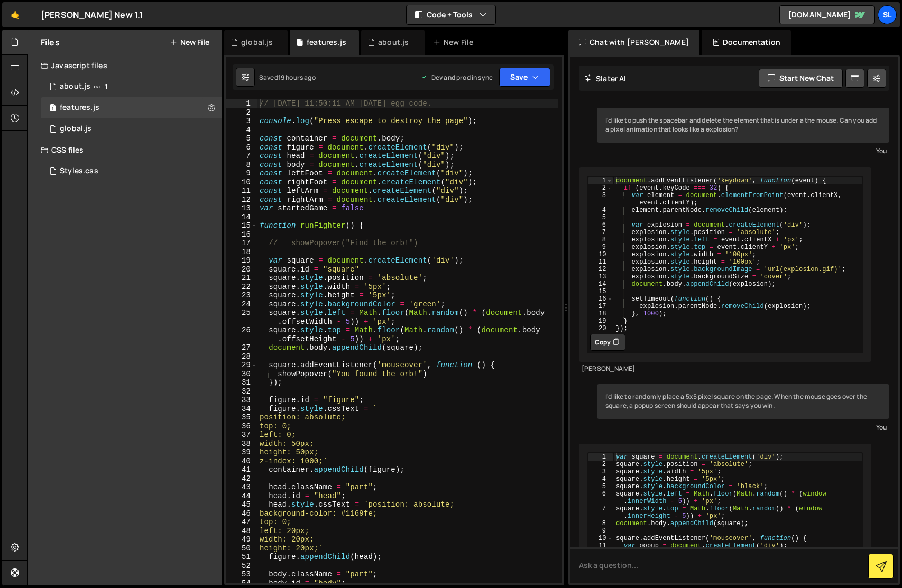 Image resolution: width=902 pixels, height=588 pixels. Describe the element at coordinates (242, 435) in the screenshot. I see `div: 37` at that location.